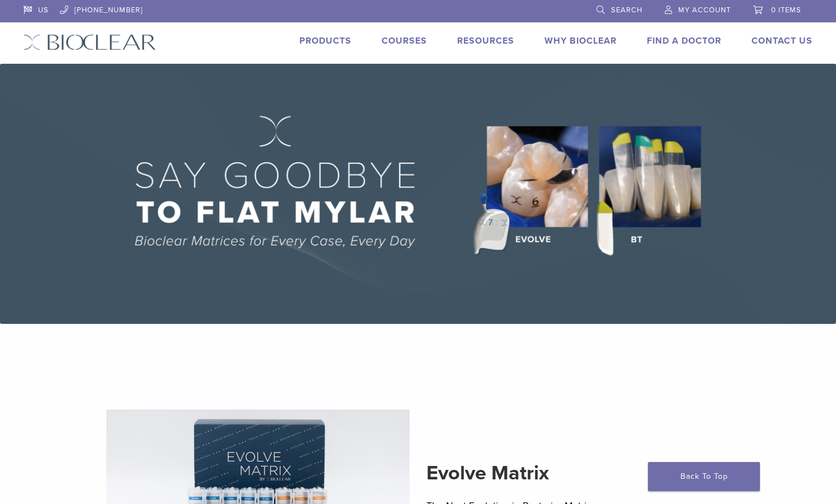 The width and height of the screenshot is (836, 504). What do you see at coordinates (578, 473) in the screenshot?
I see `h2: Evolve Matrix` at bounding box center [578, 473].